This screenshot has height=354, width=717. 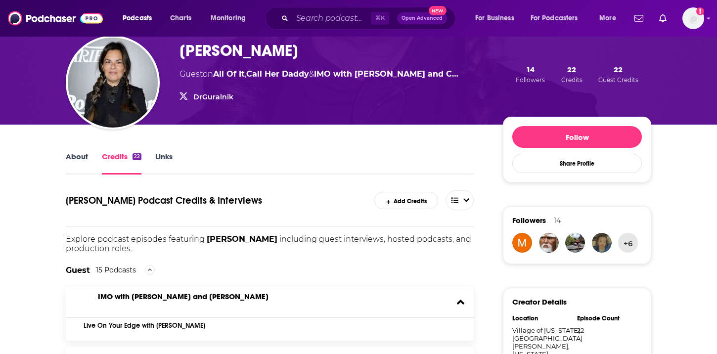 What do you see at coordinates (557, 220) in the screenshot?
I see `div: 14` at bounding box center [557, 220].